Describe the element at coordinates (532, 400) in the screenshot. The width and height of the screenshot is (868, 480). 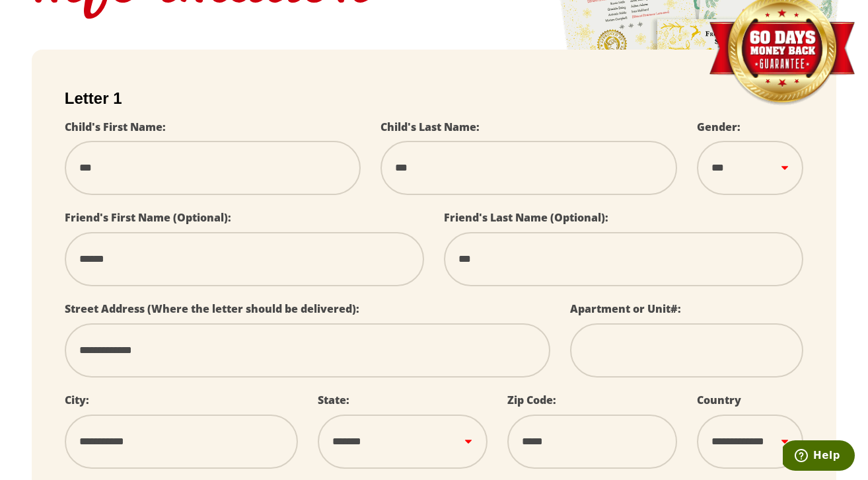
I see `label: Zip Code:` at that location.